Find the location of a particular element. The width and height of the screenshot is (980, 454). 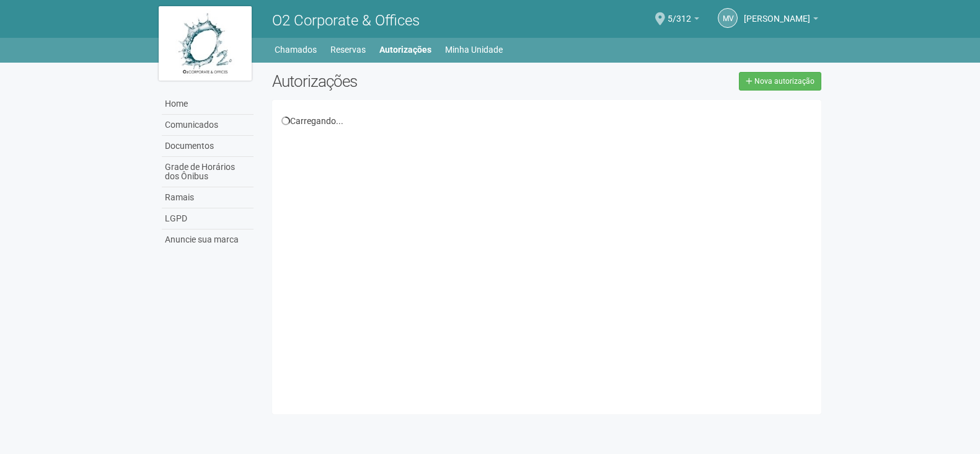

img: logo.jpg is located at coordinates (205, 44).